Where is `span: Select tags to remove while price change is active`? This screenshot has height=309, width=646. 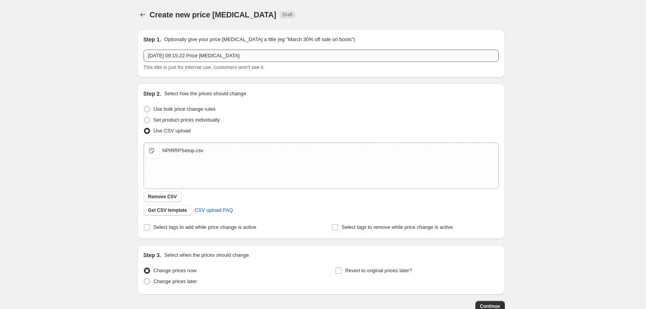
span: Select tags to remove while price change is active is located at coordinates (397, 227).